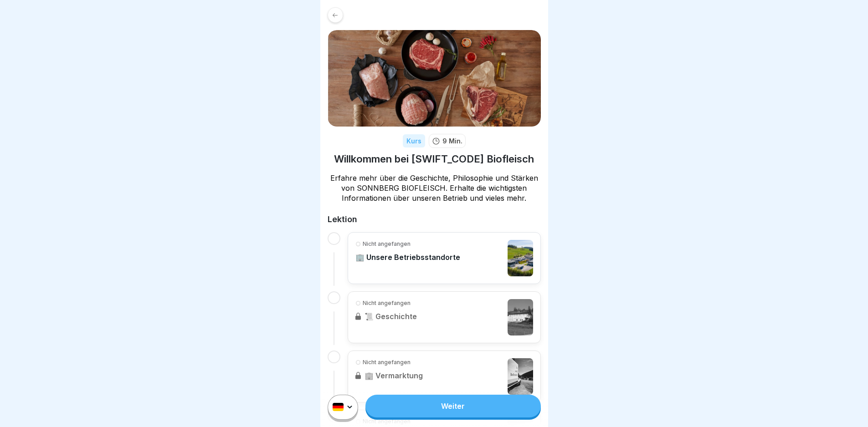  Describe the element at coordinates (453, 141) in the screenshot. I see `p: 9 Min.` at that location.